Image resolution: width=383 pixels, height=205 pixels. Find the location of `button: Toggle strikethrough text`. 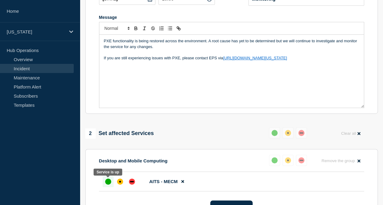

button: Toggle strikethrough text is located at coordinates (153, 28).